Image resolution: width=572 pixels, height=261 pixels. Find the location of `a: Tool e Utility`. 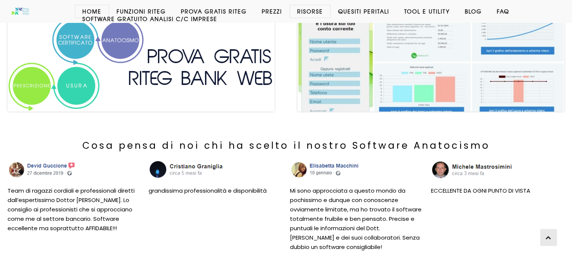

a: Tool e Utility is located at coordinates (427, 11).